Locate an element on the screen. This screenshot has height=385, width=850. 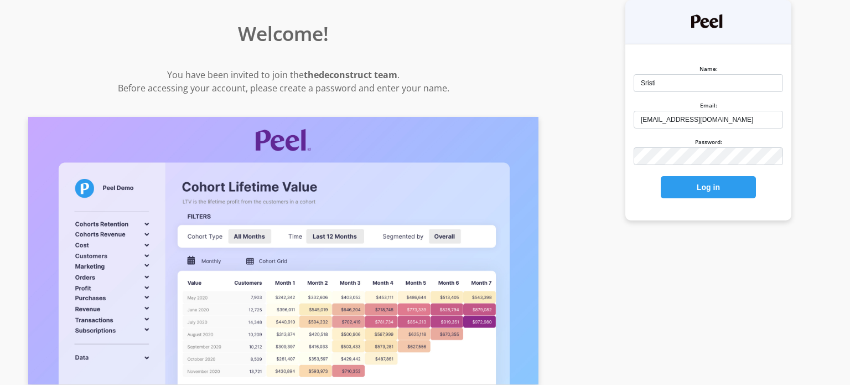
label: Password: is located at coordinates (709, 142).